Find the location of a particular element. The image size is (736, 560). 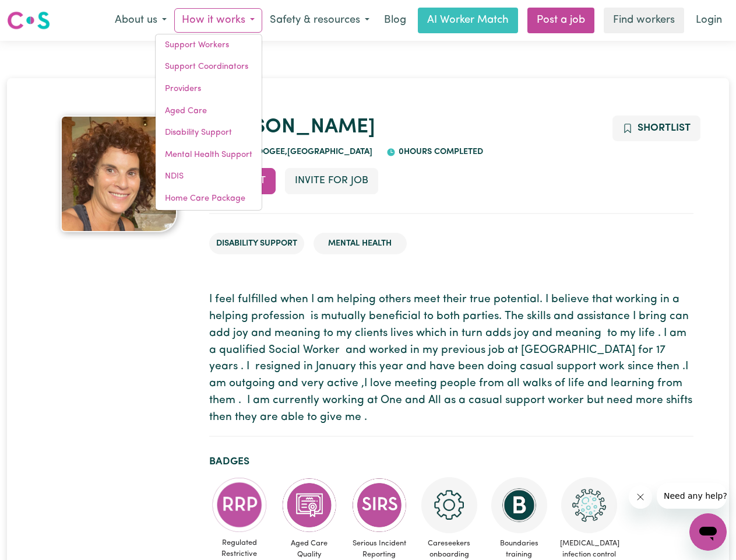

a: NDIS is located at coordinates (209, 177).